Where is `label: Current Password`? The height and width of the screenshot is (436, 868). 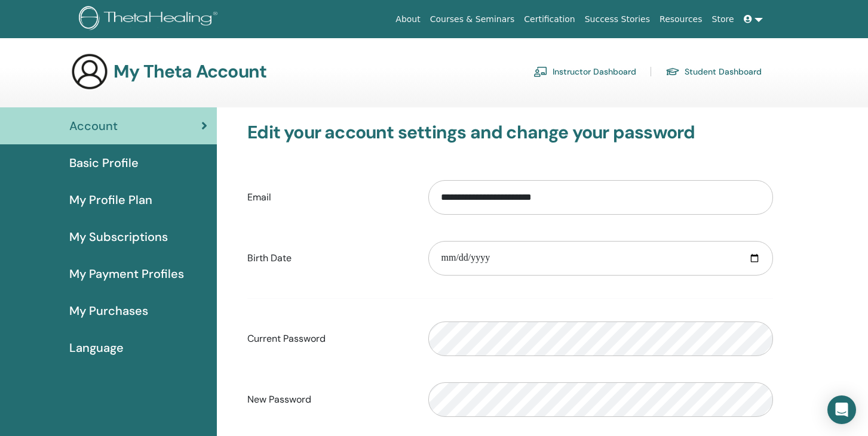
label: Current Password is located at coordinates (328, 339).